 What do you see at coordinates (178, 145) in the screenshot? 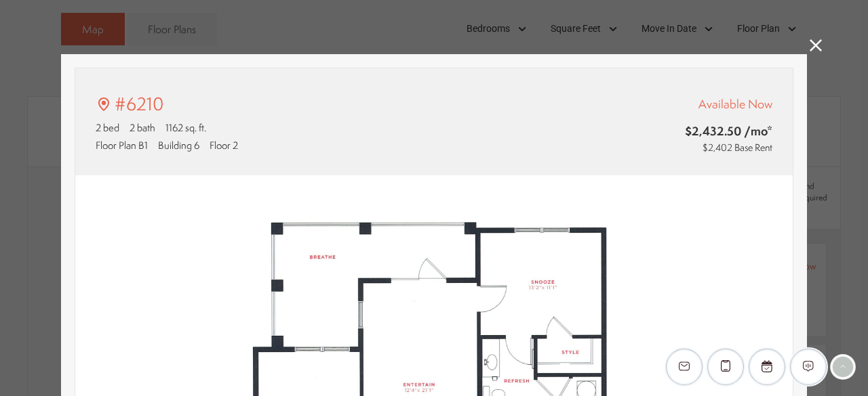
I see `span: Building 6` at bounding box center [178, 145].